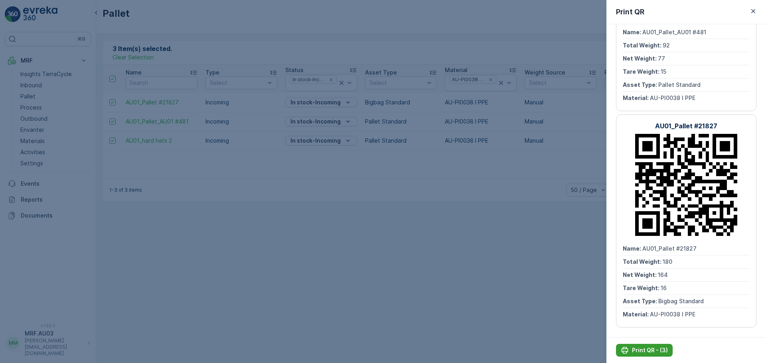 The width and height of the screenshot is (766, 363). What do you see at coordinates (50, 147) in the screenshot?
I see `span: 86` at bounding box center [50, 147].